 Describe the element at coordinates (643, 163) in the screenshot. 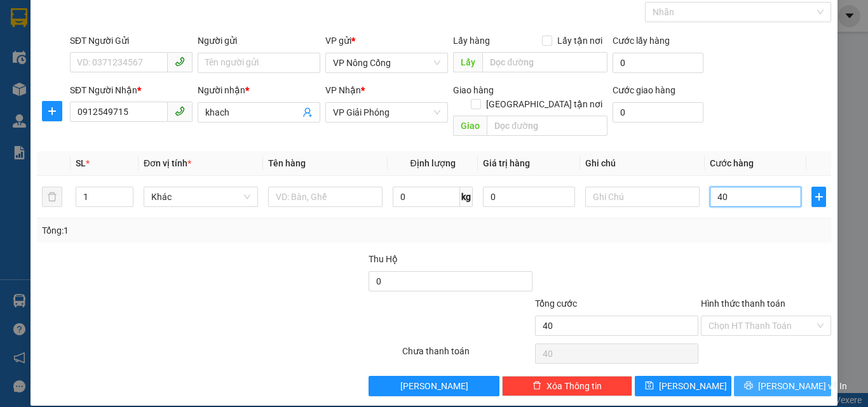

I see `th: Ghi chú` at that location.